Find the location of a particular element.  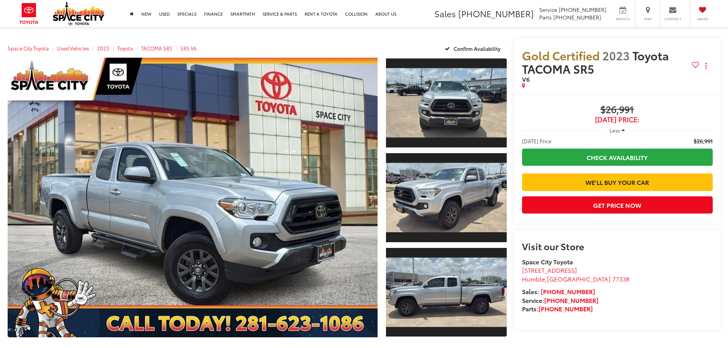

span: TACOMA SR5 is located at coordinates (157, 48).